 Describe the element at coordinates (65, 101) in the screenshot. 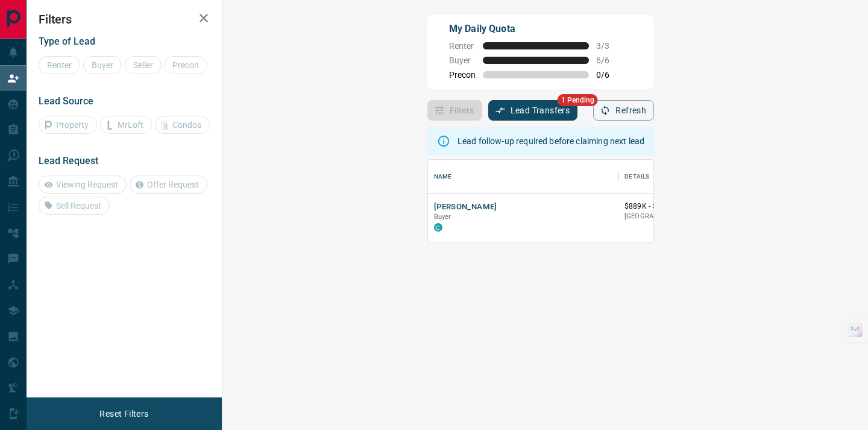

I see `span: Lead Source` at that location.